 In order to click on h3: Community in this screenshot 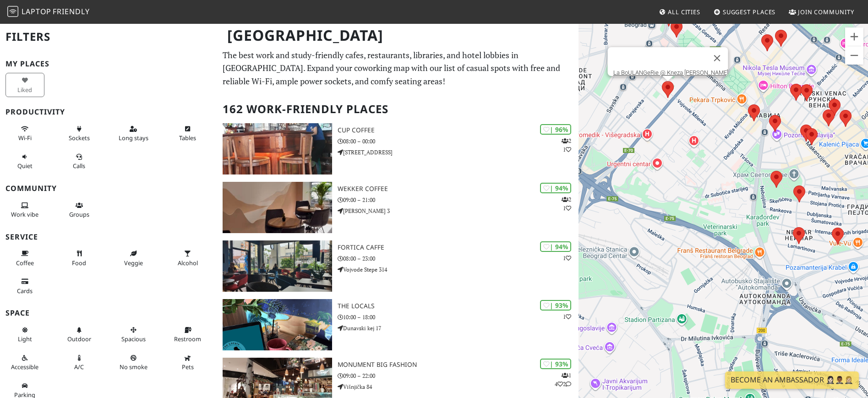, I will do `click(109, 188)`.